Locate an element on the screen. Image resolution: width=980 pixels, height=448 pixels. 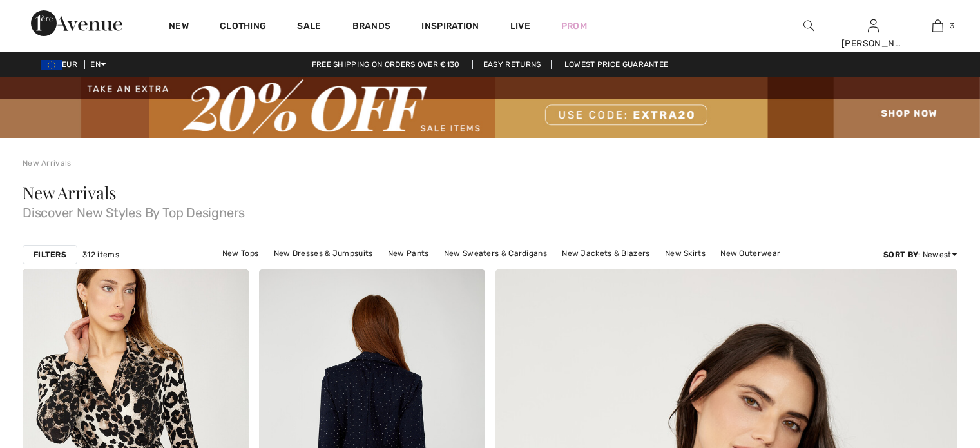
span: Inspiration is located at coordinates (450, 27).